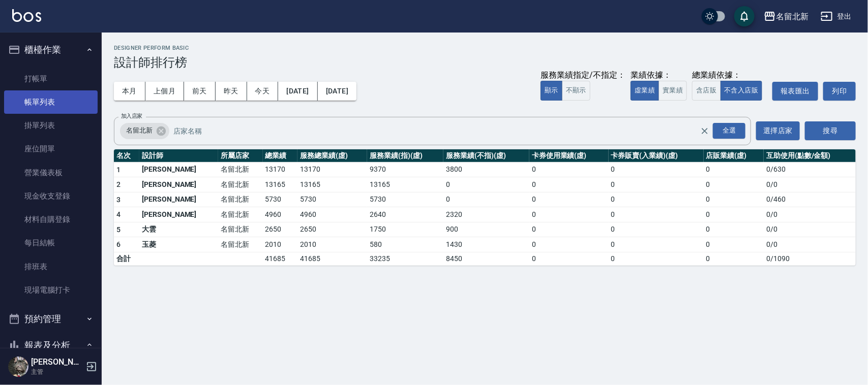  I want to click on span: 4, so click(118, 215).